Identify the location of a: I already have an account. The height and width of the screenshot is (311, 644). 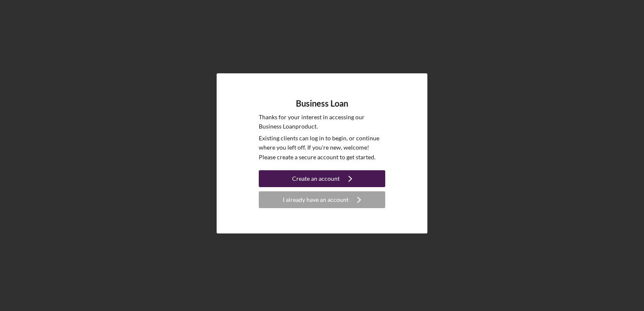
(322, 200).